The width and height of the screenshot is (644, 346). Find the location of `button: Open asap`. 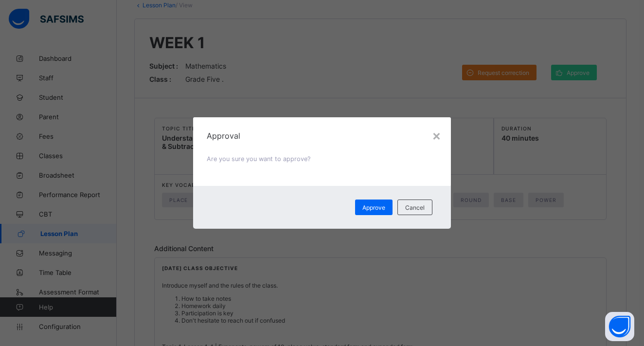

button: Open asap is located at coordinates (620, 327).